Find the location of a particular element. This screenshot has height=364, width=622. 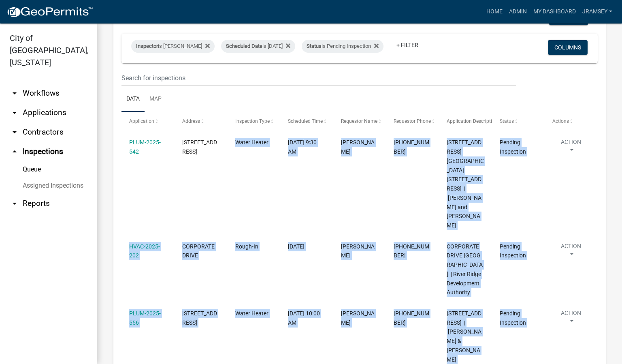

datatable-header-cell: Scheduled Time is located at coordinates (307, 122).